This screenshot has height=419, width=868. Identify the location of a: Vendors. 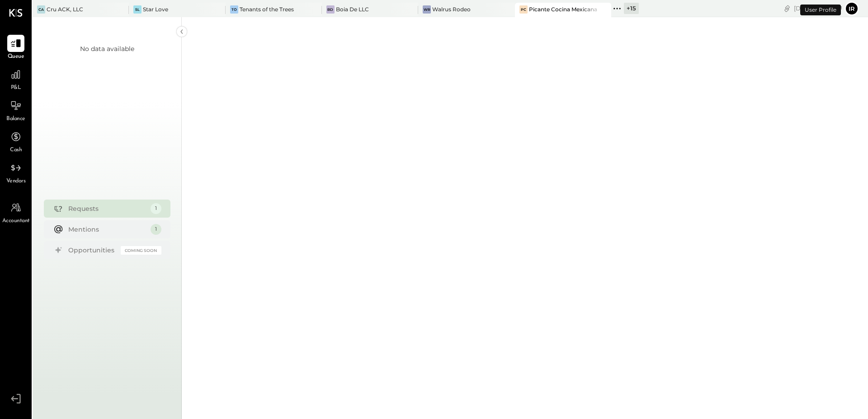
(16, 173).